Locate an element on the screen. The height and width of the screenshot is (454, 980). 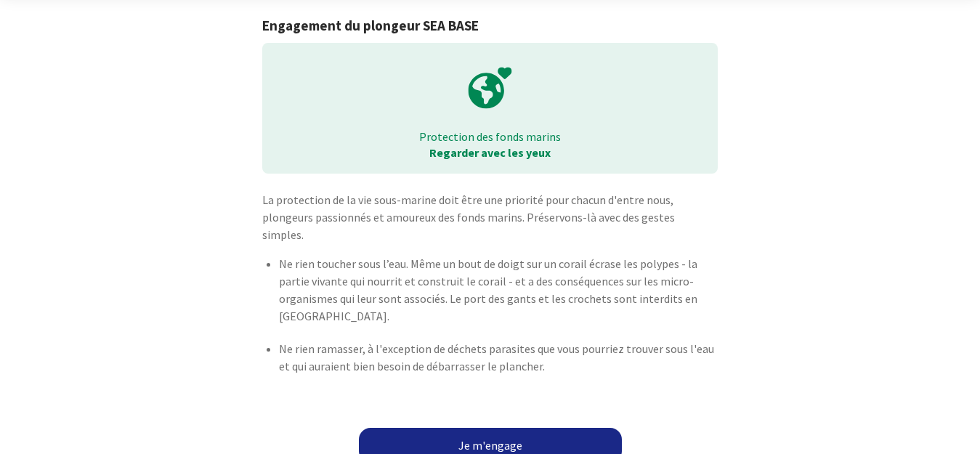
p: Ne rien ramasser, à l'exception de déchets parasites que vous pourriez trouver sous l'eau et qui ... is located at coordinates (498, 357).